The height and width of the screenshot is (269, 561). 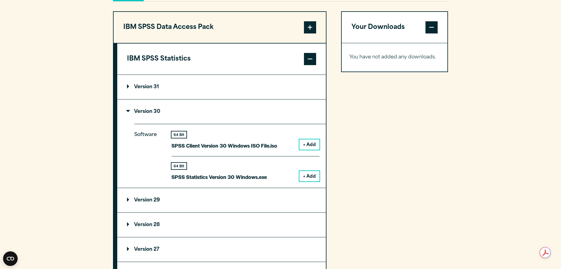 What do you see at coordinates (394, 27) in the screenshot?
I see `button: Your Downloads` at bounding box center [394, 27].